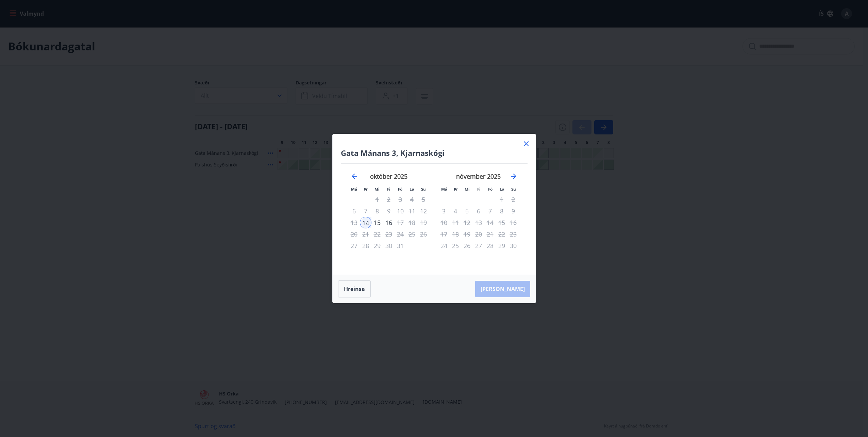 The width and height of the screenshot is (868, 437). Describe the element at coordinates (389, 199) in the screenshot. I see `td: Not available. fimmtudagur, 2. október 2025` at that location.